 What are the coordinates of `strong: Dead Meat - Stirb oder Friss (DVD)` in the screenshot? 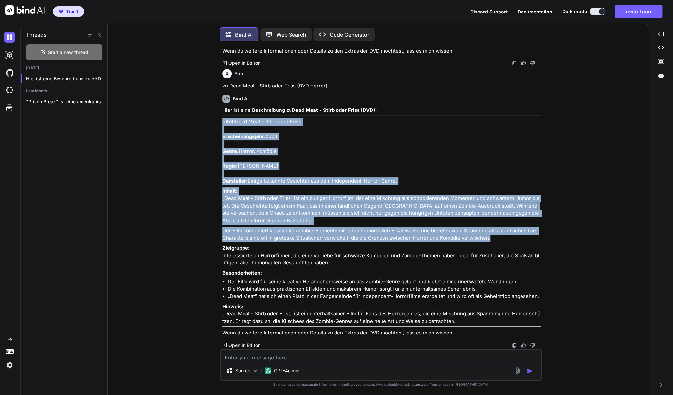 It's located at (334, 110).